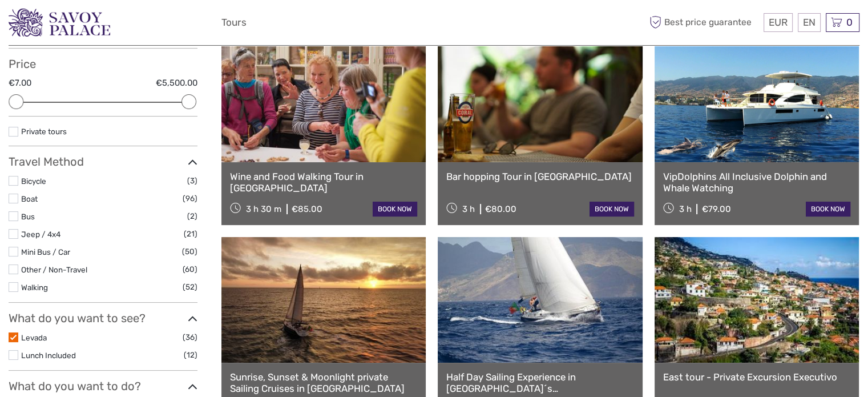 This screenshot has height=397, width=868. I want to click on h3: Price, so click(103, 64).